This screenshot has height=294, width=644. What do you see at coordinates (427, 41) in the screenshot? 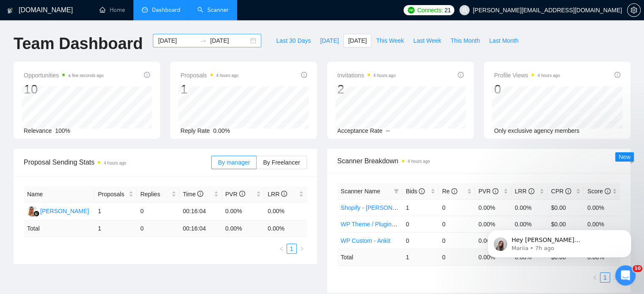
I see `button: Last Week` at bounding box center [427, 41].